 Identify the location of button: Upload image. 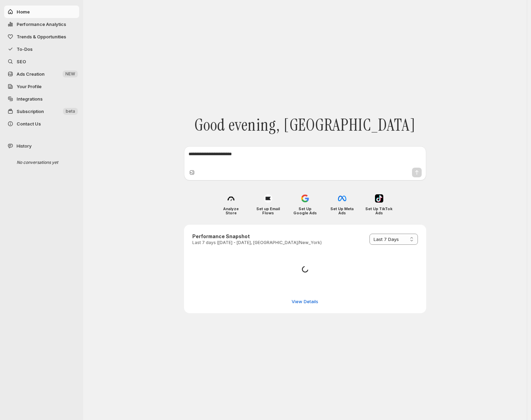
(192, 172).